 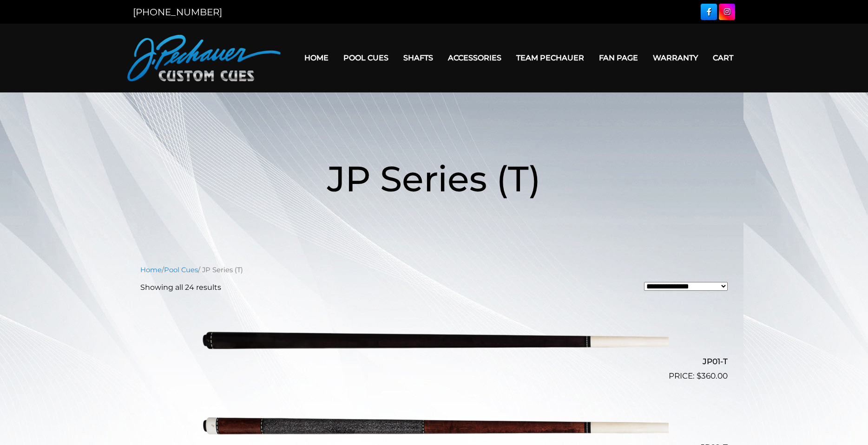 I want to click on a: Accessories, so click(x=474, y=58).